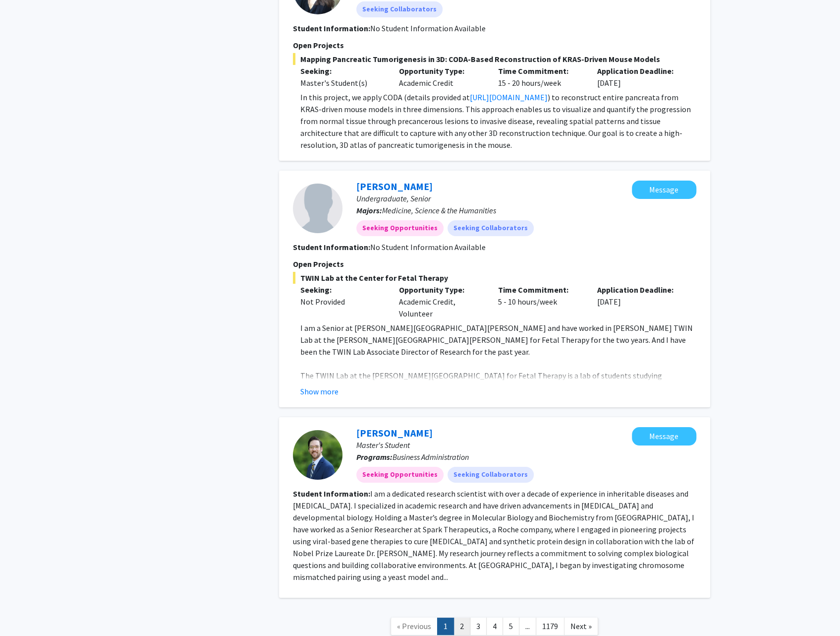  Describe the element at coordinates (664, 189) in the screenshot. I see `button: Message Christina Rivera` at that location.